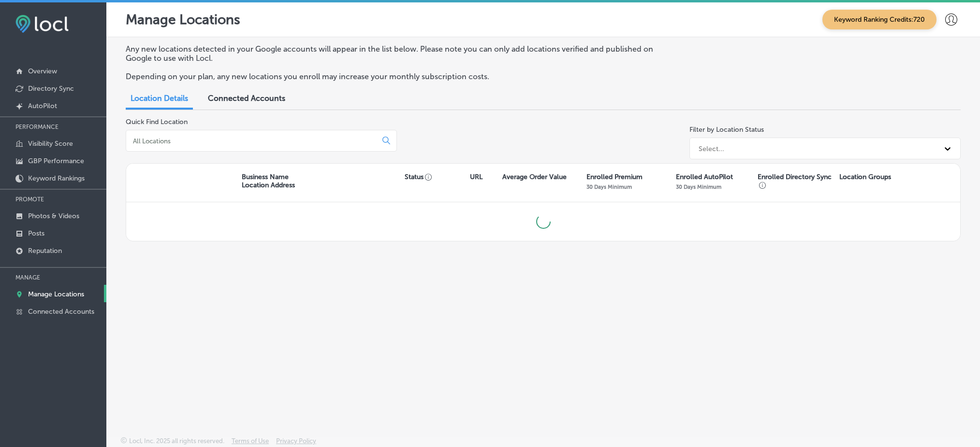  I want to click on p: Posts, so click(36, 234).